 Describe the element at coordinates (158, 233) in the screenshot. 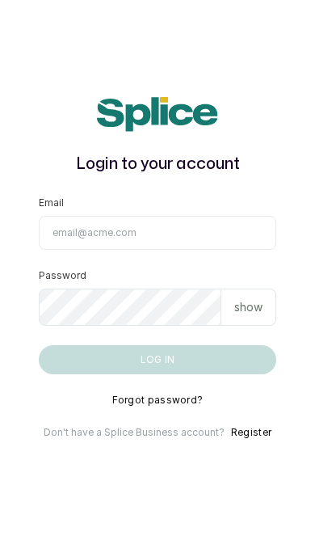

I see `input: email@acme.com` at that location.